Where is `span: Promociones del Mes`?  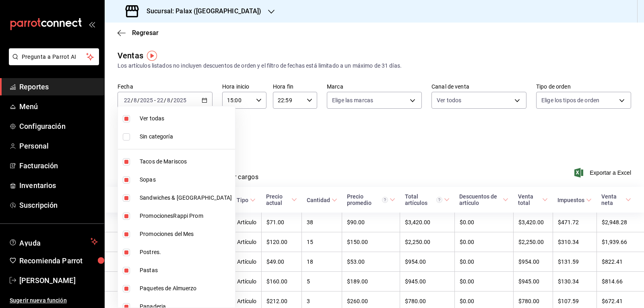 span: Promociones del Mes is located at coordinates (185, 234).